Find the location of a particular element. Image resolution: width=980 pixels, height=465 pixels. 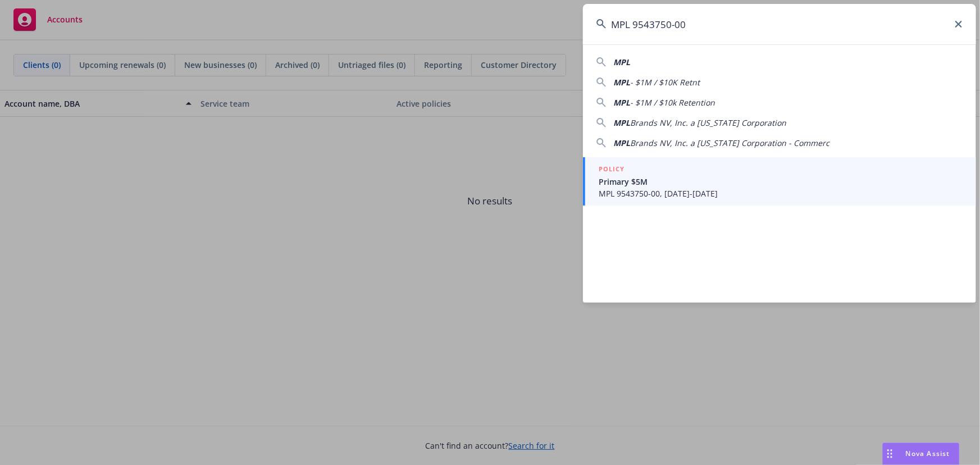

span: - $1M / $10k Retention is located at coordinates (673, 102).